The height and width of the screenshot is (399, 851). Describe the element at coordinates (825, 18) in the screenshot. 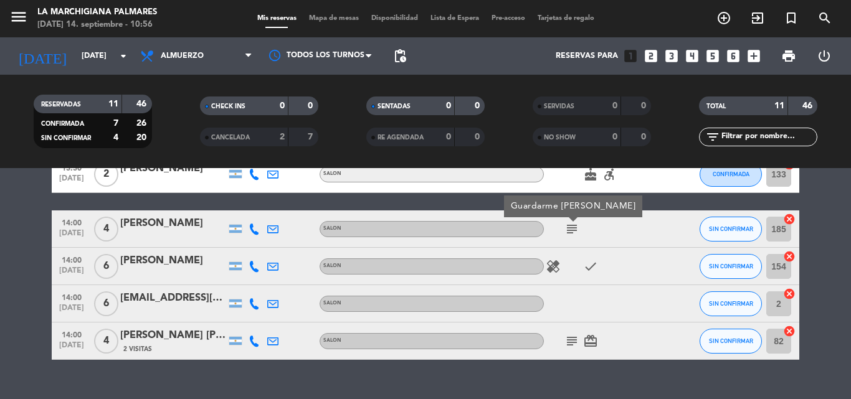

I see `i: search` at that location.